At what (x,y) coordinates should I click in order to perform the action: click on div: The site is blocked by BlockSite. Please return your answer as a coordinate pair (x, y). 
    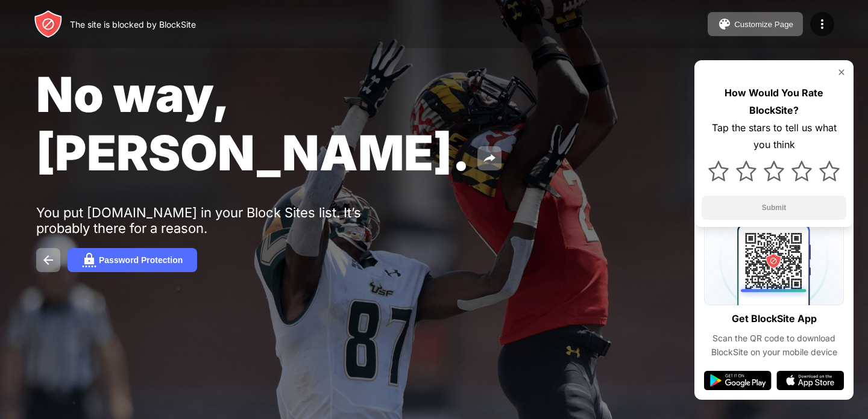
    Looking at the image, I should click on (133, 24).